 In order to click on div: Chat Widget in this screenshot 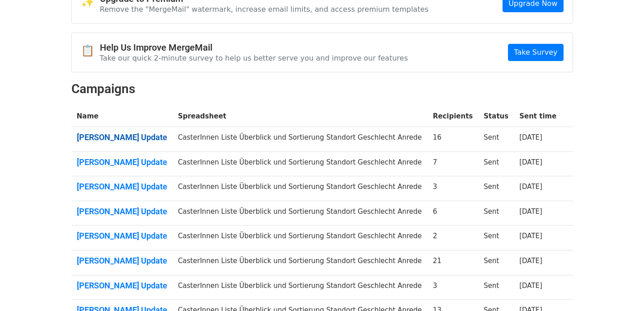, I will do `click(621, 289)`.